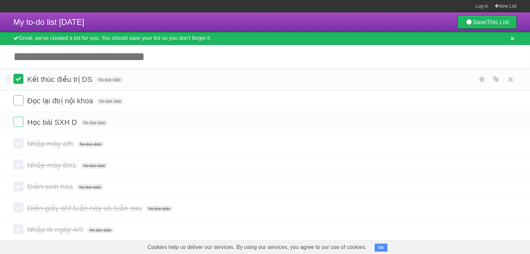 The image size is (530, 254). I want to click on span: Nhập tk ngày 4/9, so click(56, 229).